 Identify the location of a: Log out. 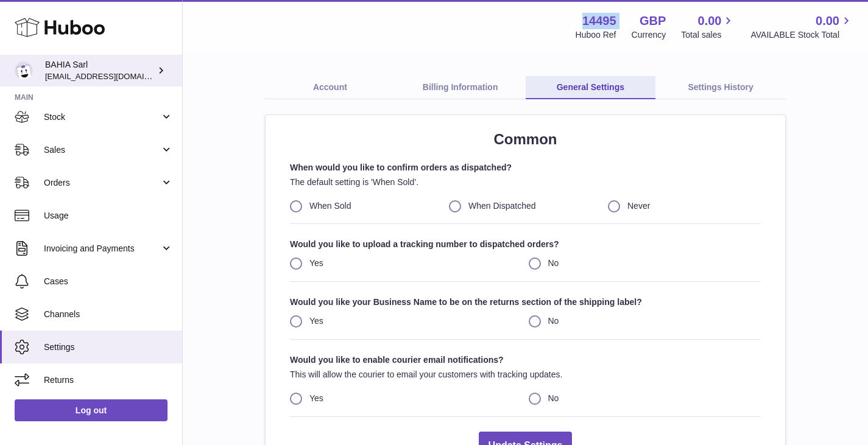
(91, 410).